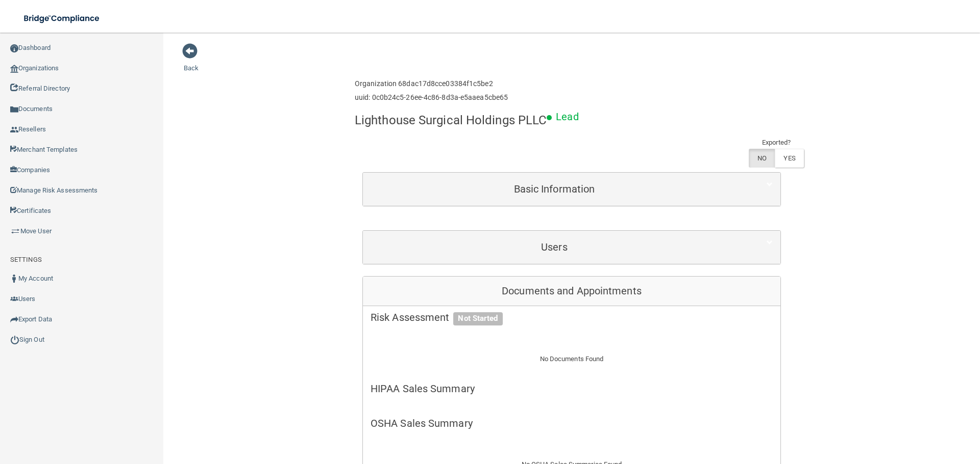 This screenshot has width=980, height=464. I want to click on div: Documents and Appointments, so click(572, 292).